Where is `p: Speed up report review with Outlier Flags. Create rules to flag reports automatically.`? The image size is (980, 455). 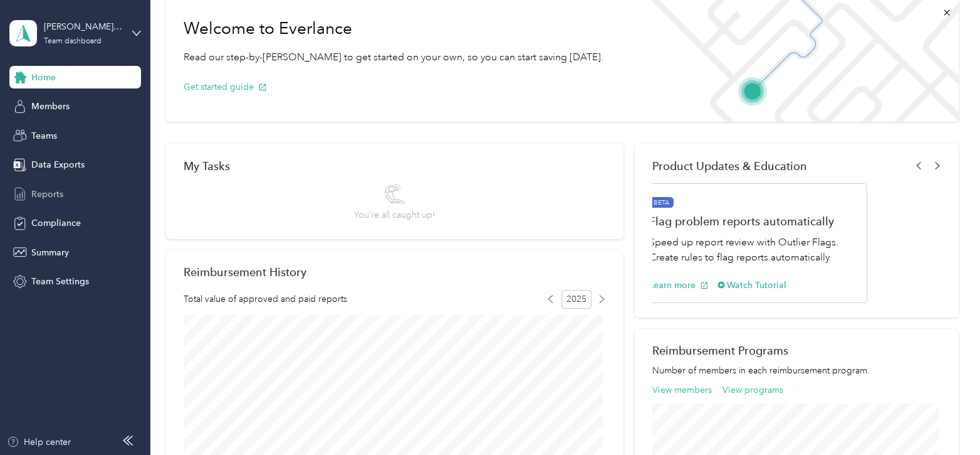 p: Speed up report review with Outlier Flags. Create rules to flag reports automatically. is located at coordinates (752, 250).